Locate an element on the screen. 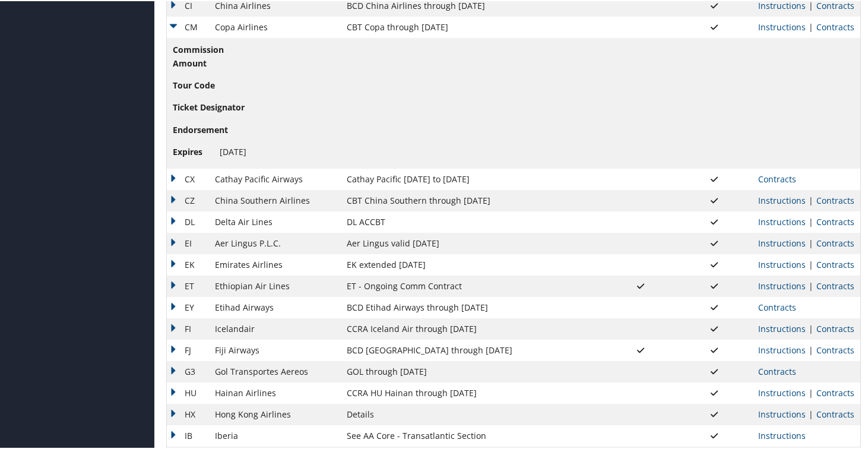 This screenshot has height=449, width=868. td: Copa Airlines is located at coordinates (275, 26).